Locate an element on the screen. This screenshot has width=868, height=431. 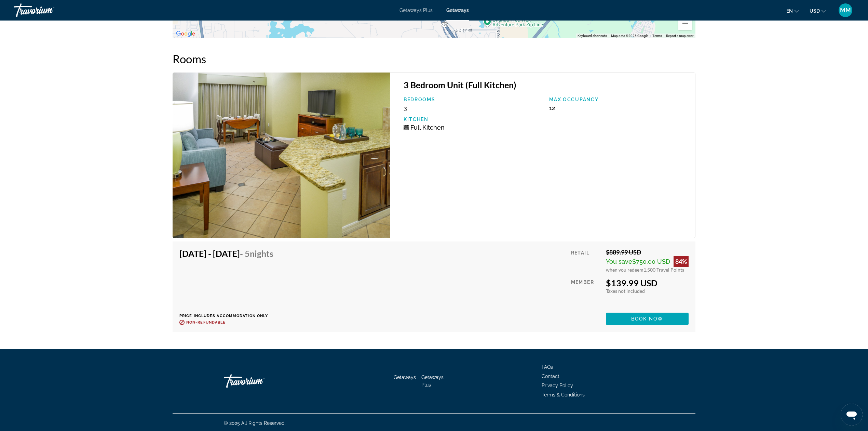
button: Keyboard shortcuts is located at coordinates (592, 36).